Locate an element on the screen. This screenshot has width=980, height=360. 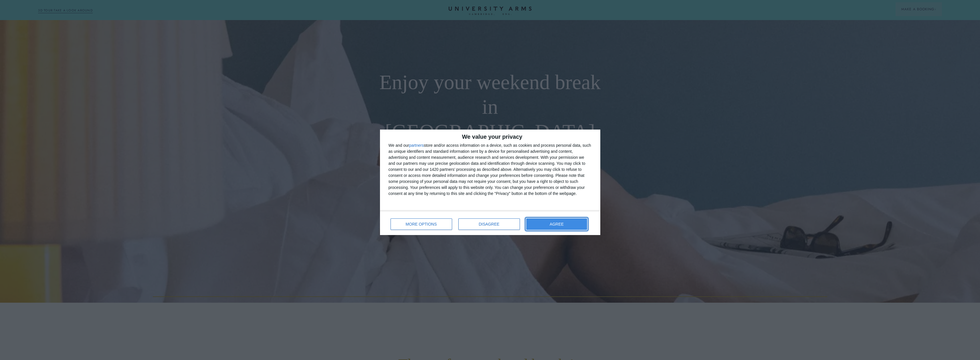
button: partners is located at coordinates (417, 145).